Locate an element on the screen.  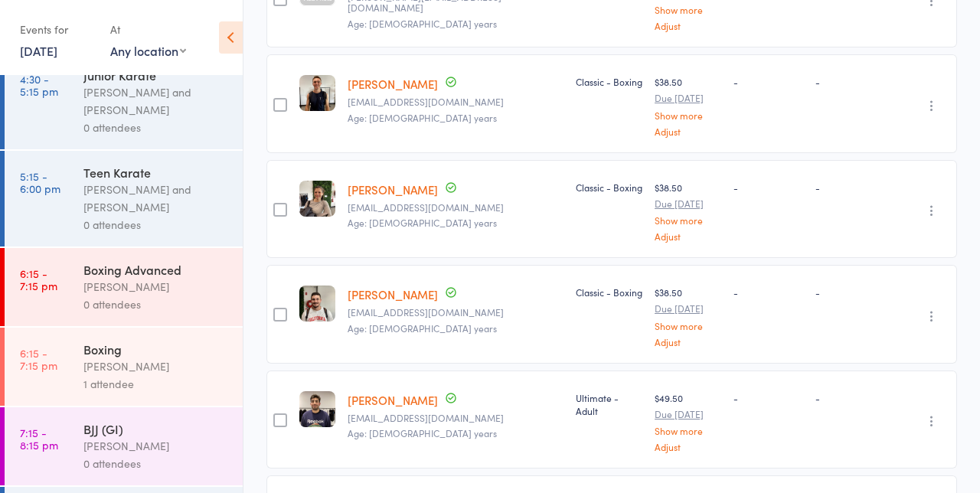
div: Any location is located at coordinates (148, 50).